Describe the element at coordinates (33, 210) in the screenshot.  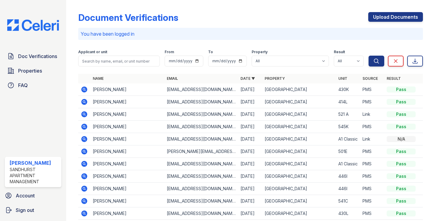
I see `a: Sign out` at that location.